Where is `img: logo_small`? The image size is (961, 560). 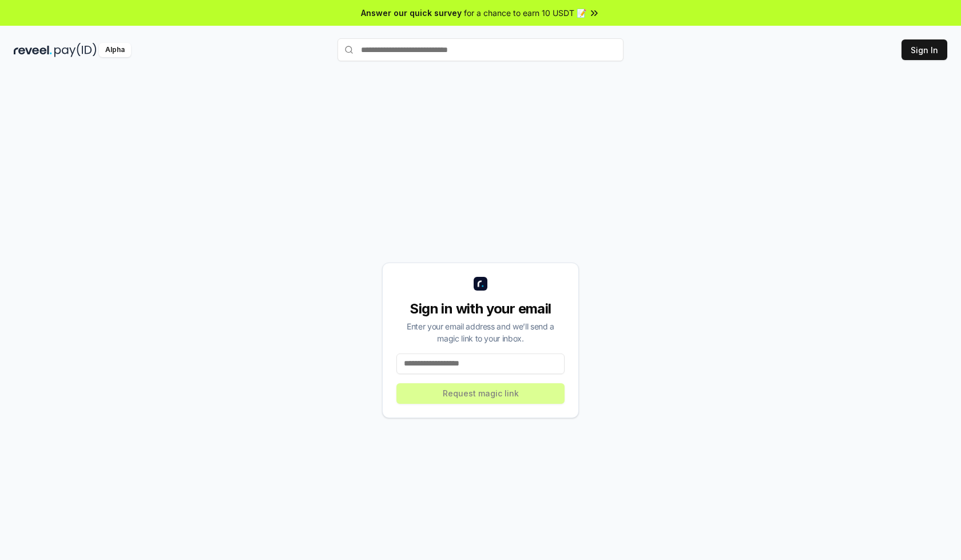 img: logo_small is located at coordinates (480, 283).